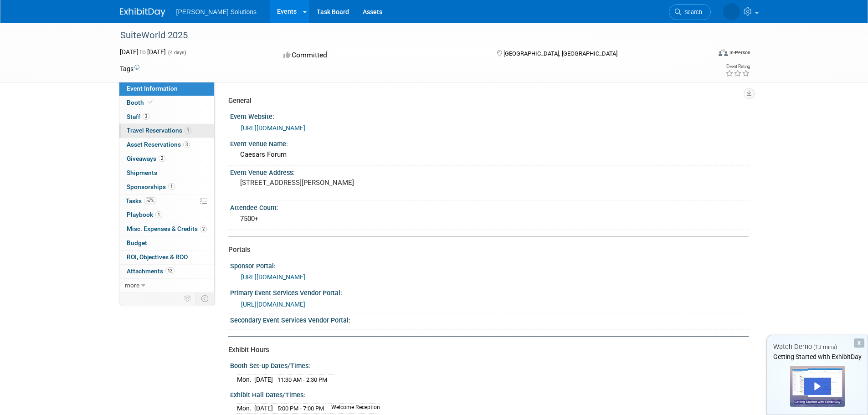 The image size is (868, 415). Describe the element at coordinates (167, 117) in the screenshot. I see `a: Staff3` at that location.